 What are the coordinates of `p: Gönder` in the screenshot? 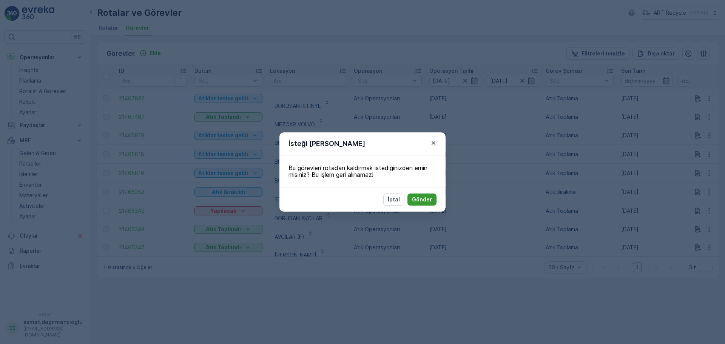 It's located at (422, 200).